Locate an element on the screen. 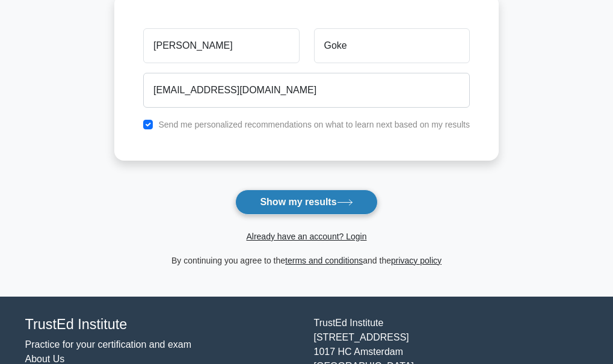  a: About Us is located at coordinates (45, 358).